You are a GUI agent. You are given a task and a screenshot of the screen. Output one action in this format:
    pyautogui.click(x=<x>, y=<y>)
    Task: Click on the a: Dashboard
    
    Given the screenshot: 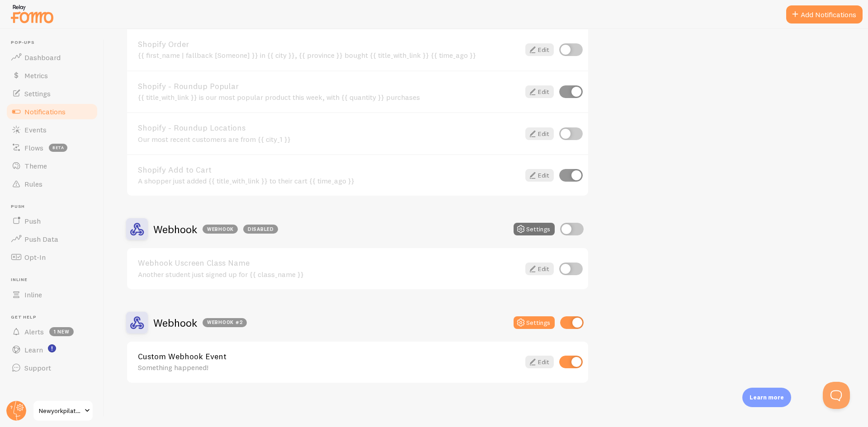 What is the action you would take?
    pyautogui.click(x=52, y=58)
    